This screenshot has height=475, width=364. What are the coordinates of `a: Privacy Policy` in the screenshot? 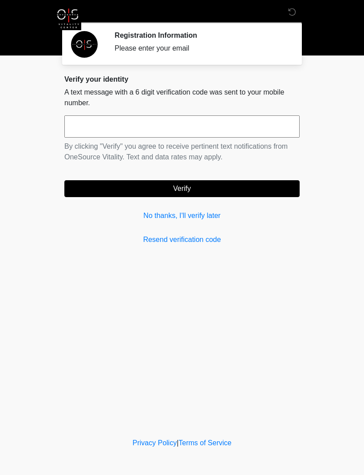 It's located at (155, 442).